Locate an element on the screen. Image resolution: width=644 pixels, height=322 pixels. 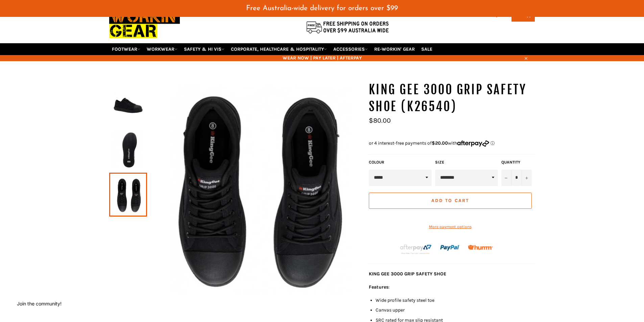
img: Workin Gear leaders in Workwear, Safety Boots, PPE, Uniforms. Australia's No.1 in Workwear is located at coordinates (145, 24).